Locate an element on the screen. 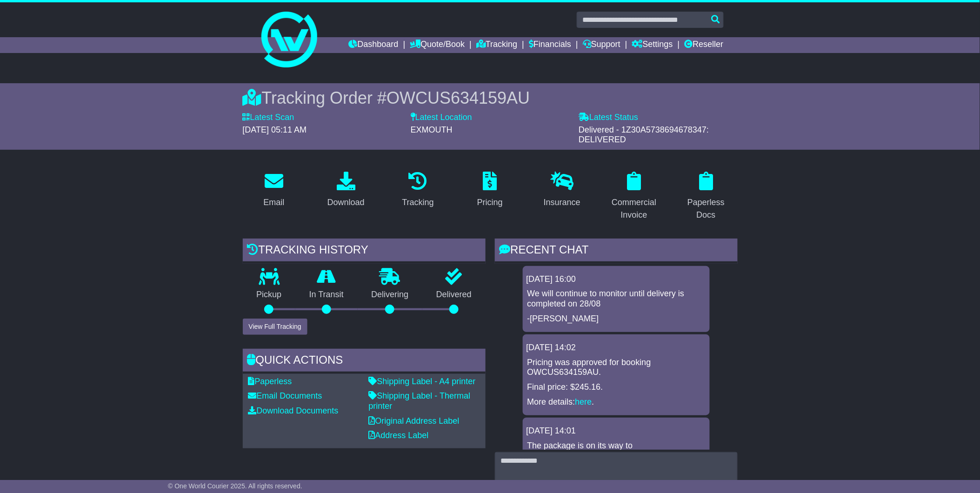  div: Download is located at coordinates (346, 203).